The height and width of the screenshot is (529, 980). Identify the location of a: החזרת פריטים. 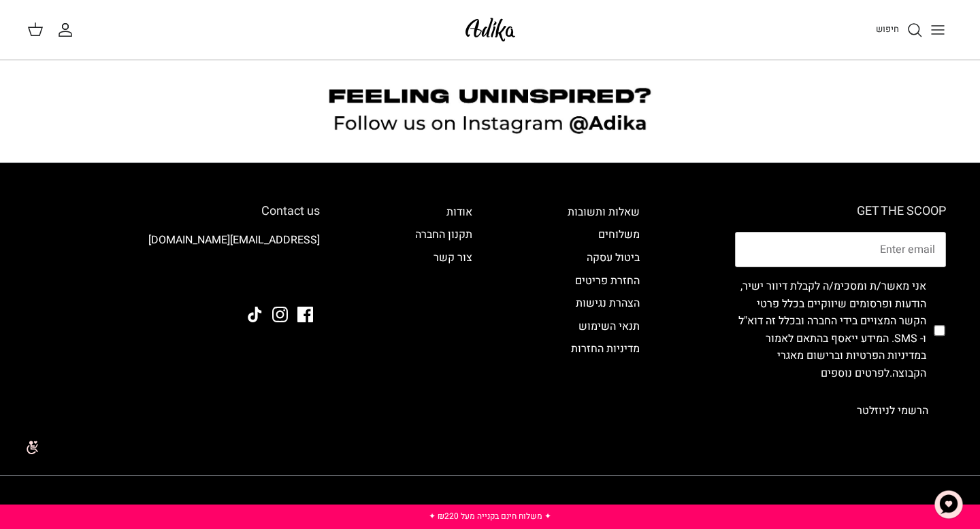
(606, 280).